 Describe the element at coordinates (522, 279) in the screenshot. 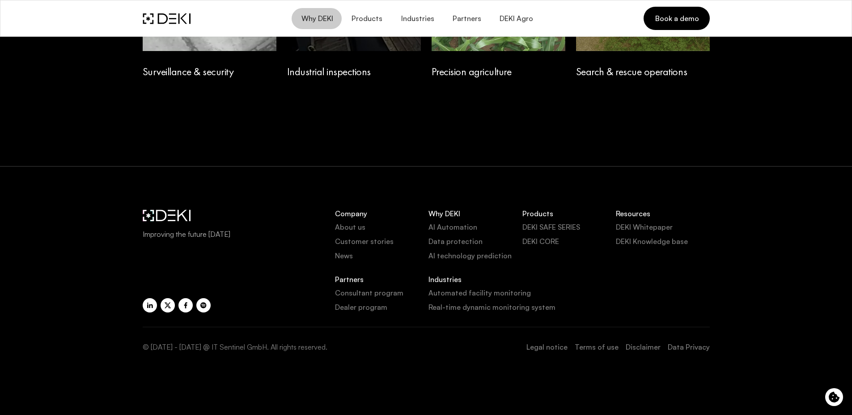

I see `p: Industries` at that location.